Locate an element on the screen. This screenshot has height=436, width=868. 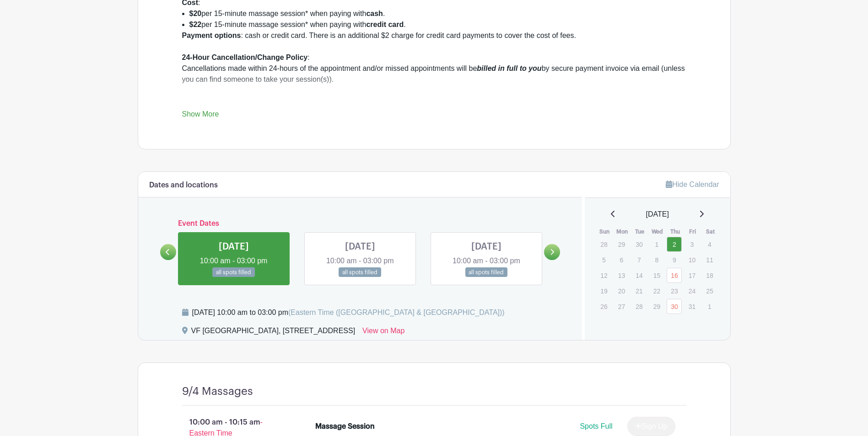
strong: credit card is located at coordinates (385, 24).